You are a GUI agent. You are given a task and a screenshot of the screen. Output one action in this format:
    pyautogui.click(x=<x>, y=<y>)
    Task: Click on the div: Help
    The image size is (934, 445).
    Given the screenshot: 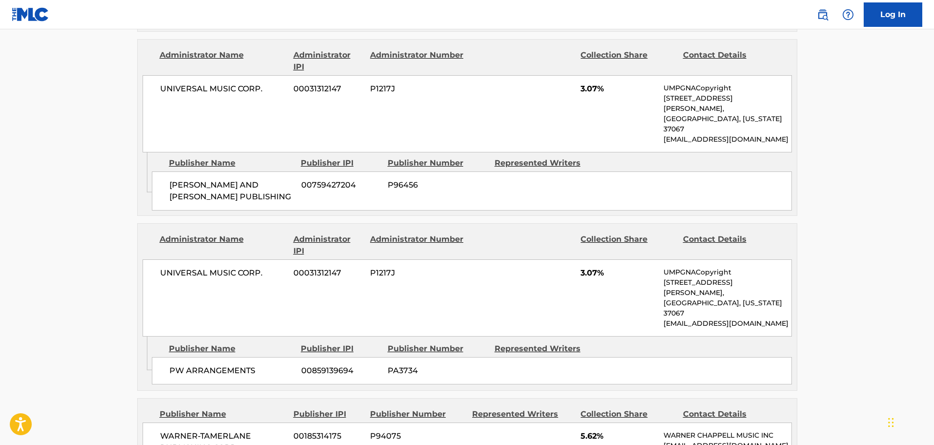 What is the action you would take?
    pyautogui.click(x=848, y=15)
    